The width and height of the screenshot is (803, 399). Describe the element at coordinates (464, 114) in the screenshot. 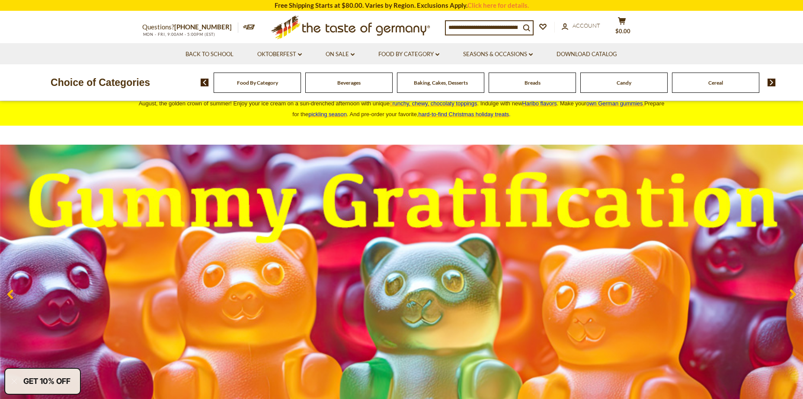

I see `span: hard-to-find Christmas holiday treats` at that location.